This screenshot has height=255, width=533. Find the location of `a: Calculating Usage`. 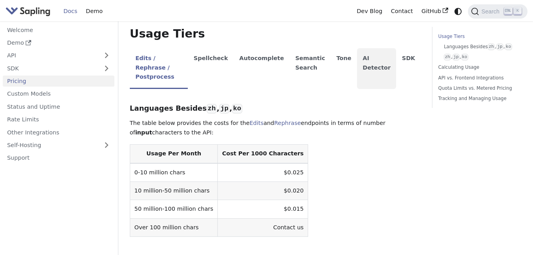

a: Calculating Usage is located at coordinates (479, 67).